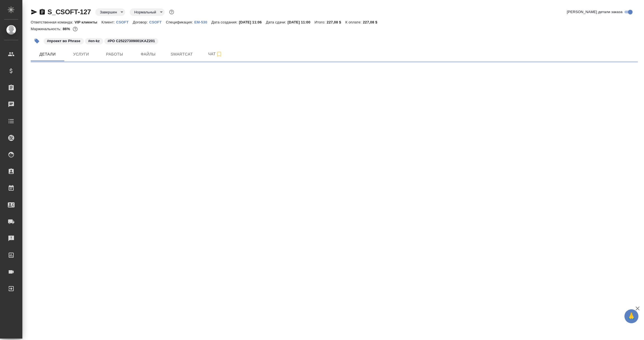  I want to click on span: PO C25227309001KAZ201, so click(131, 41).